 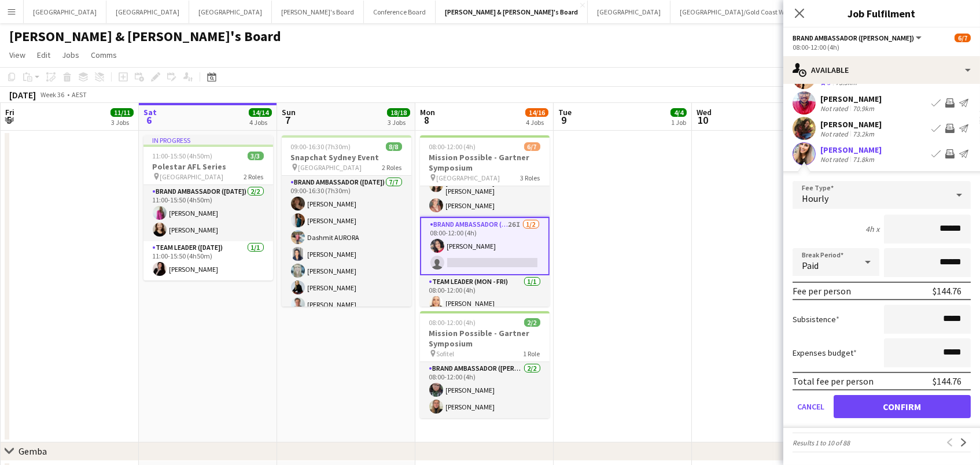 I want to click on a: Jobs, so click(x=71, y=55).